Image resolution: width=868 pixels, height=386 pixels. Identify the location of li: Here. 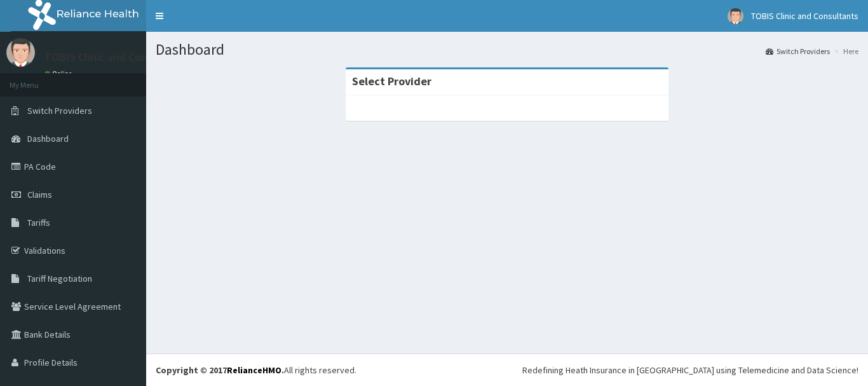
(844, 51).